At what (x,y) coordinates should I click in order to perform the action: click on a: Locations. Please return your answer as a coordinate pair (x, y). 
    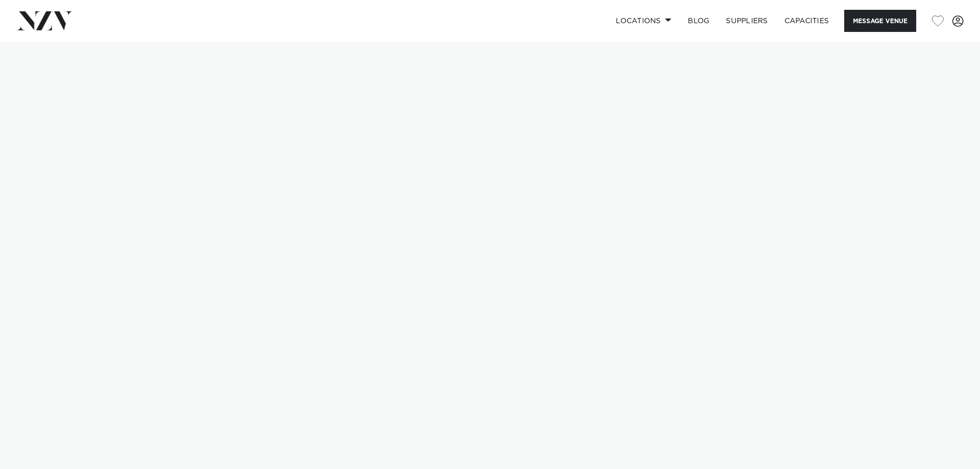
    Looking at the image, I should click on (643, 21).